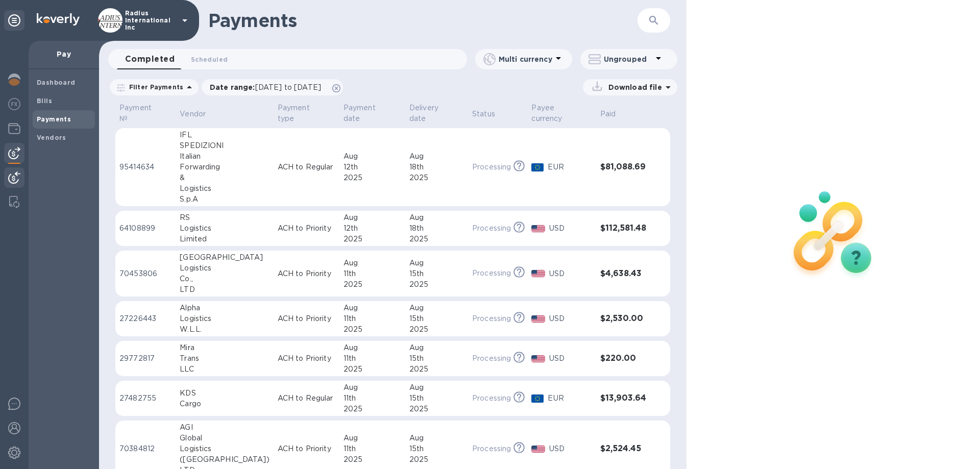 The image size is (980, 469). I want to click on div: LLC, so click(225, 369).